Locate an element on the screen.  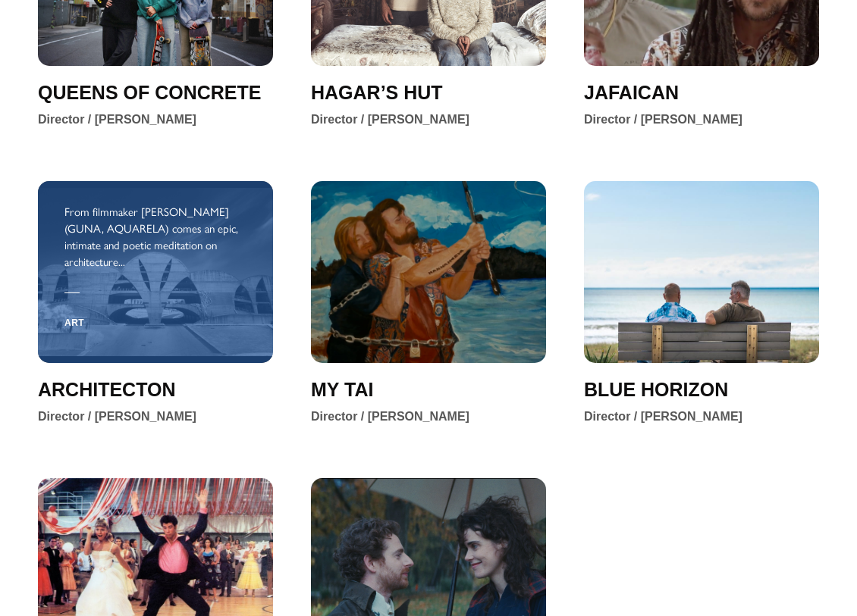
a: QUEENS OF CONCRETE is located at coordinates (149, 92).